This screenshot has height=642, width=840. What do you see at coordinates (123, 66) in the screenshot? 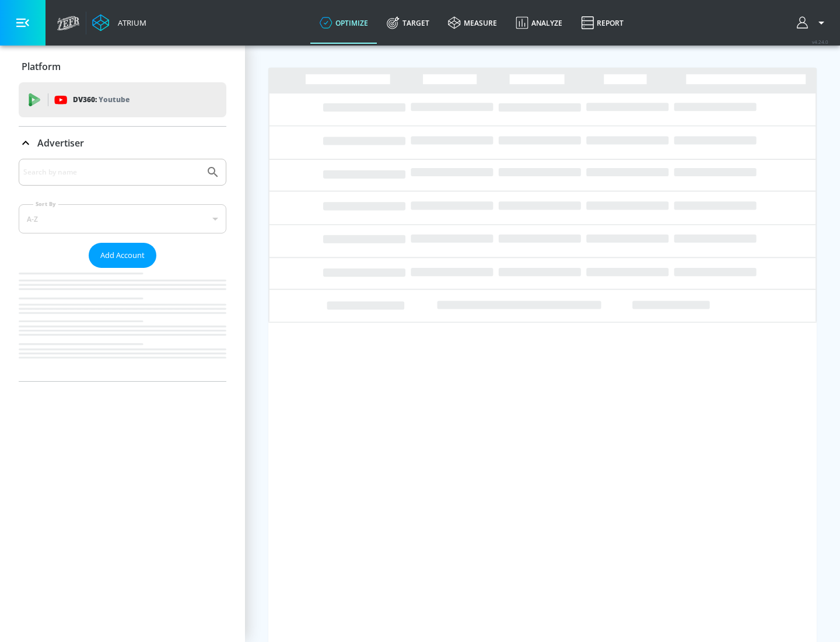
I see `div: Platform` at bounding box center [123, 66].